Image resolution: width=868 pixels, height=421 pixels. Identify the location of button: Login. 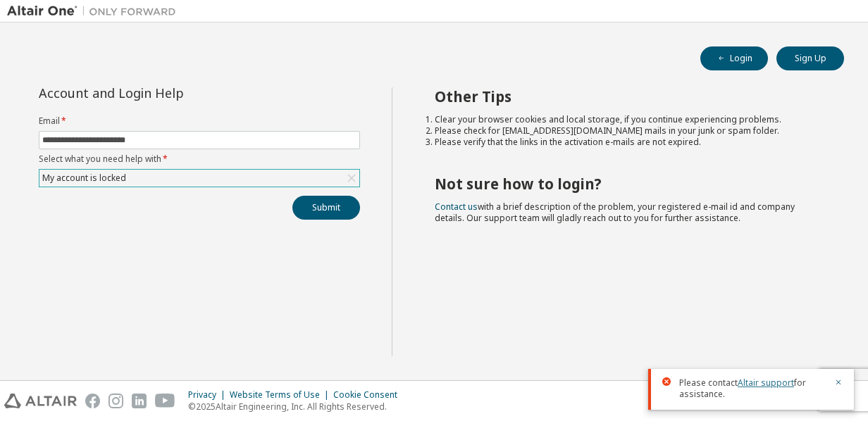
(734, 58).